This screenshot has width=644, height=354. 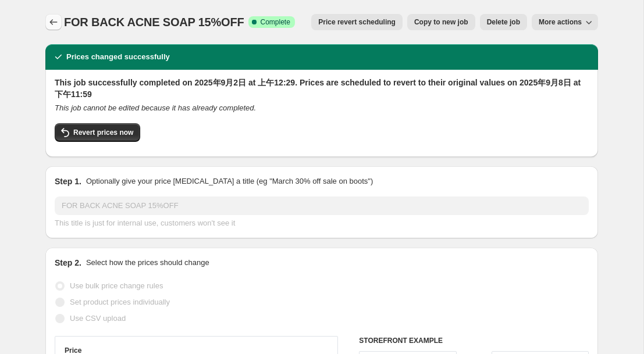 I want to click on h6: STOREFRONT EXAMPLE, so click(x=473, y=341).